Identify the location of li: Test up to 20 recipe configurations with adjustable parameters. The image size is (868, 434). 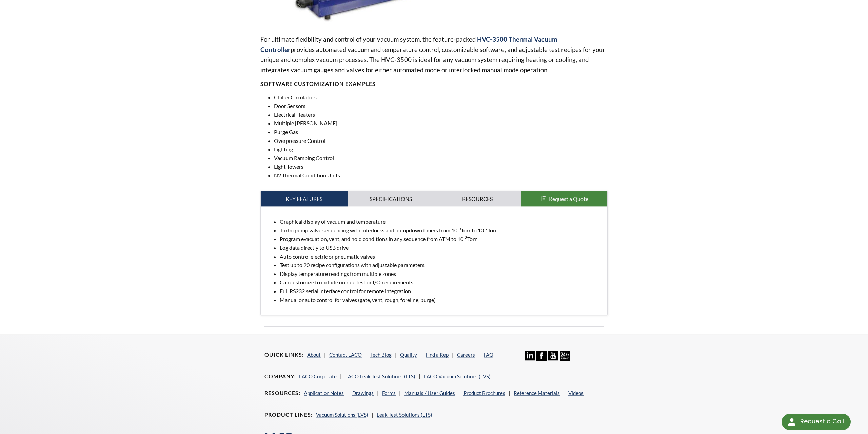
(441, 265).